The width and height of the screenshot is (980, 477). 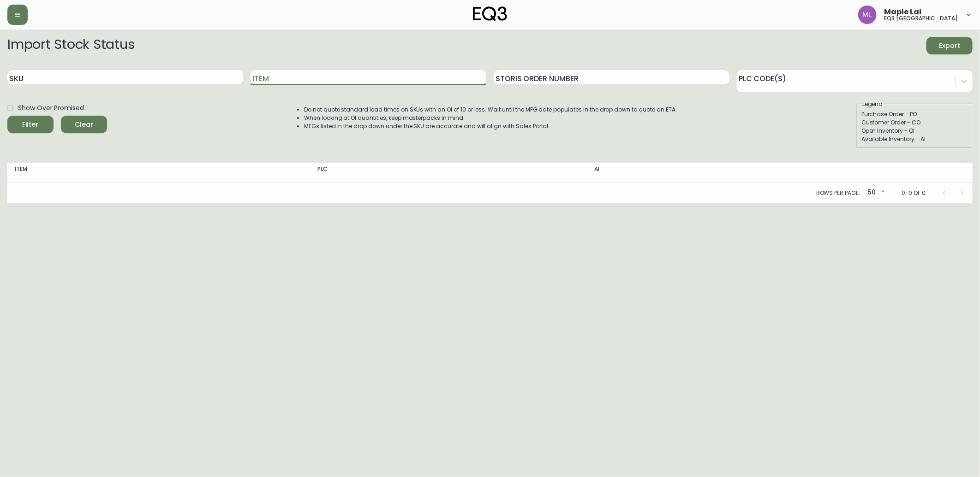 I want to click on li: Do not quote standard lead times on SKUs with an OI of 10 or less. Wait until the MFG date popula..., so click(x=491, y=110).